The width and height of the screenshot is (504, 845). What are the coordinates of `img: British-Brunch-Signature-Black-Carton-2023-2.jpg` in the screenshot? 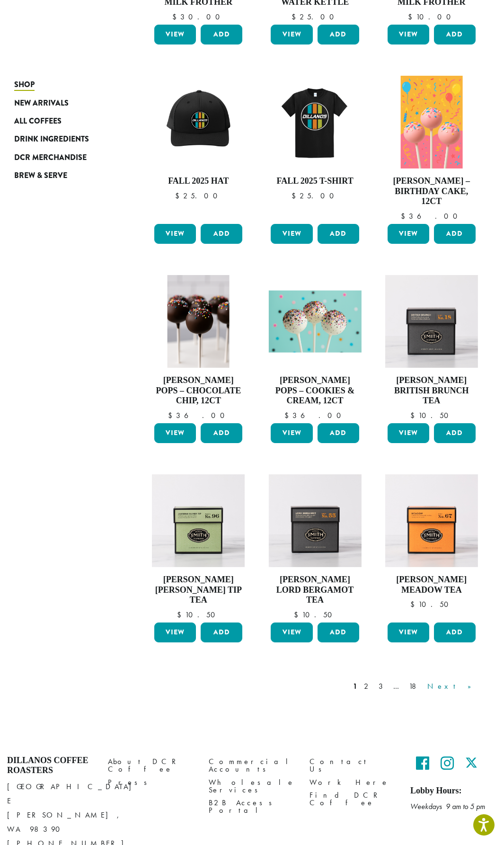 It's located at (431, 322).